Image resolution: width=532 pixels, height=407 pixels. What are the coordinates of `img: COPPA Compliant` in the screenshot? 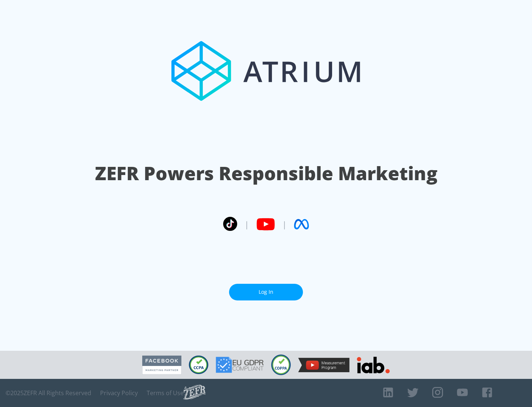 It's located at (281, 364).